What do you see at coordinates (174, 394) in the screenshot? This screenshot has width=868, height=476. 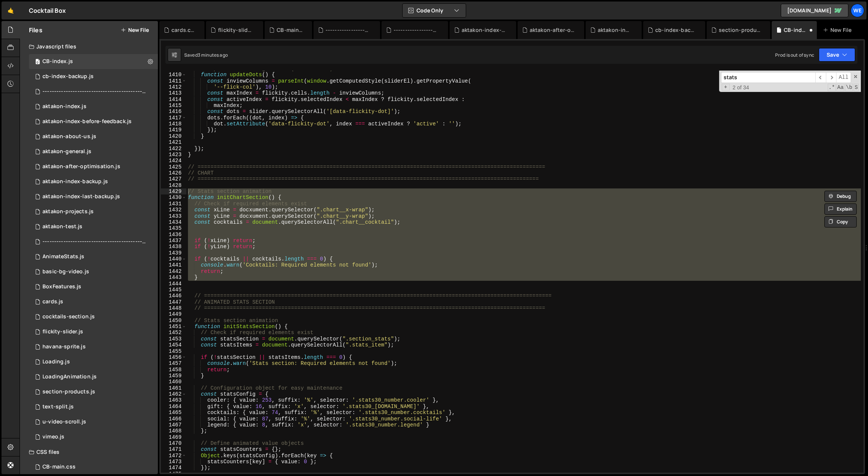 I see `div: 1462` at bounding box center [174, 394].